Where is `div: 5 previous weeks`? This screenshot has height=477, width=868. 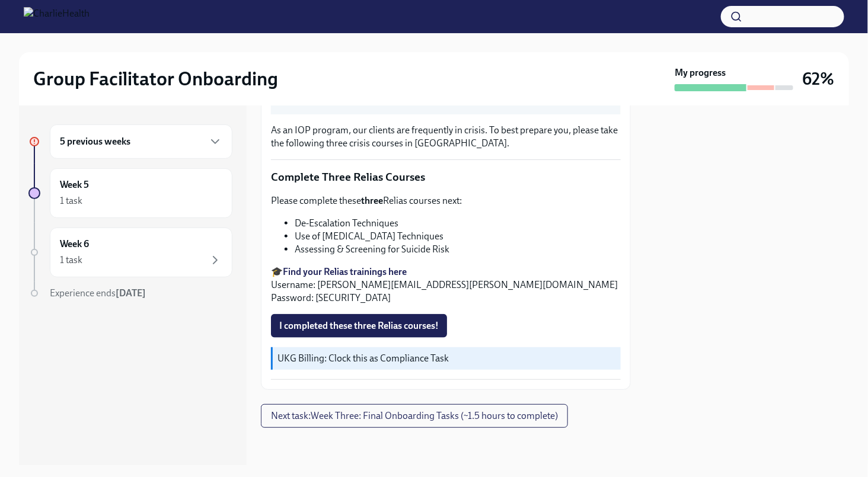
div: 5 previous weeks is located at coordinates (141, 142).